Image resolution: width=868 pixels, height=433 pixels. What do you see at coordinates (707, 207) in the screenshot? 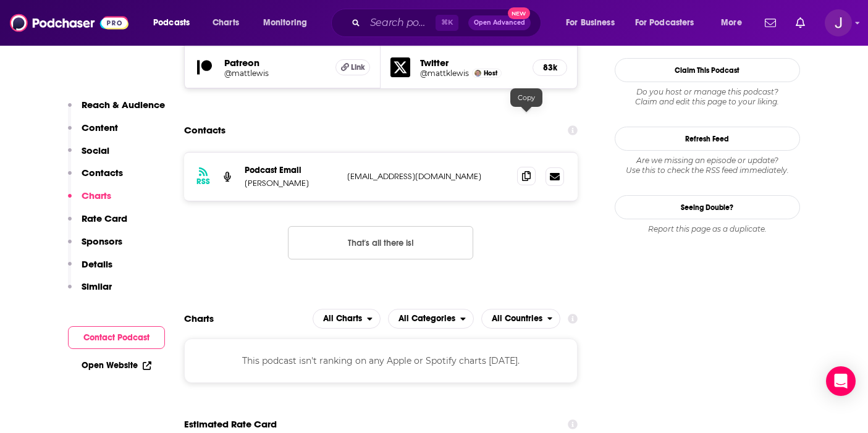
I see `a: Seeing Double?` at bounding box center [707, 207].